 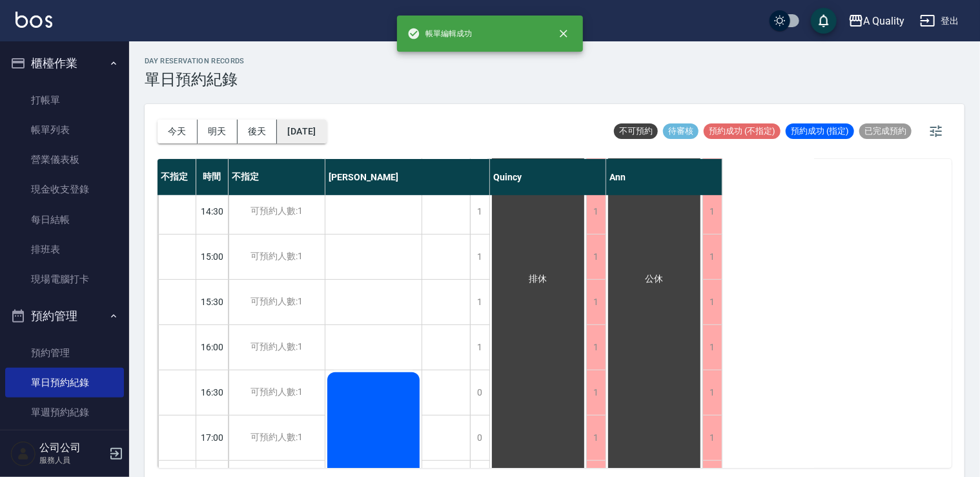 What do you see at coordinates (72, 460) in the screenshot?
I see `p: 服務人員` at bounding box center [72, 460].